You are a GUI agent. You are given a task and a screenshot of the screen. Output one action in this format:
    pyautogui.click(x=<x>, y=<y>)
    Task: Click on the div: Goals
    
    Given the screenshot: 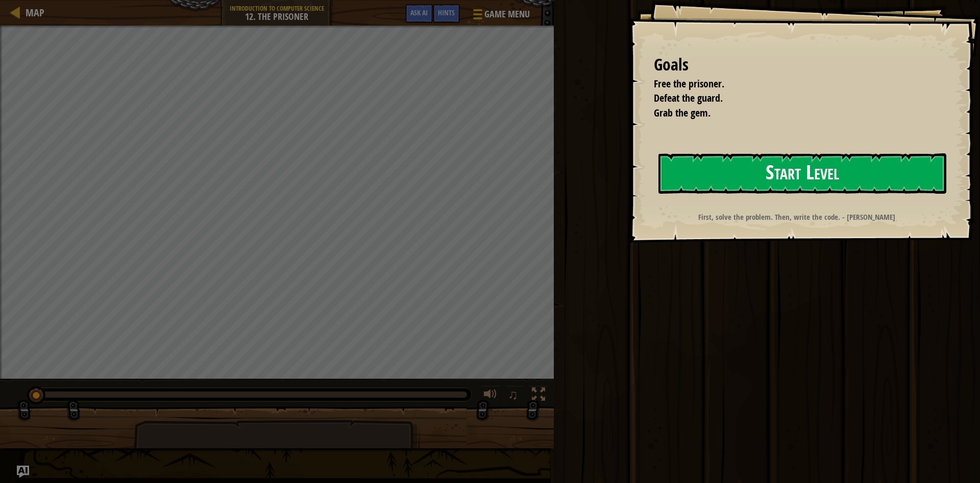 What is the action you would take?
    pyautogui.click(x=799, y=65)
    